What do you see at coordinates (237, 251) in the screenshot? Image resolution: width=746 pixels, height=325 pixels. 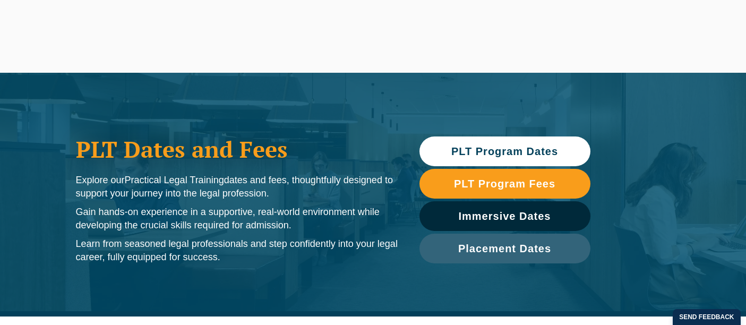 I see `p: Learn from seasoned legal professionals and step confidently into your legal career, fully equipp...` at bounding box center [237, 251].